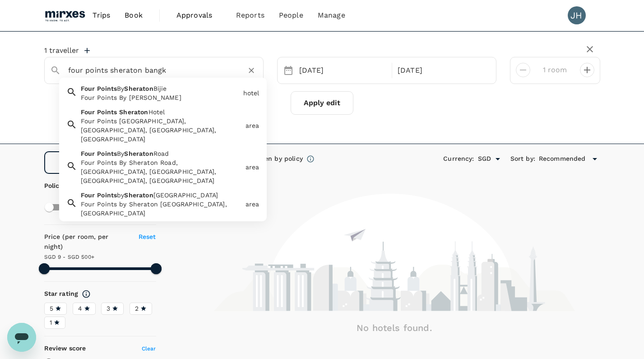  Describe the element at coordinates (86, 294) in the screenshot. I see `svg: Star ratings are awarded to properties to represent the quality of services, facilities, and amen...` at that location.